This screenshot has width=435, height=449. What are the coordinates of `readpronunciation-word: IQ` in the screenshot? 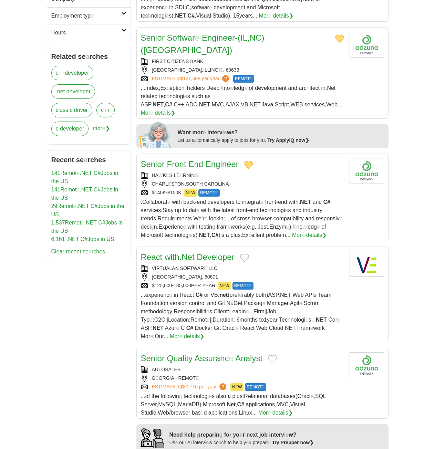 It's located at (291, 140).